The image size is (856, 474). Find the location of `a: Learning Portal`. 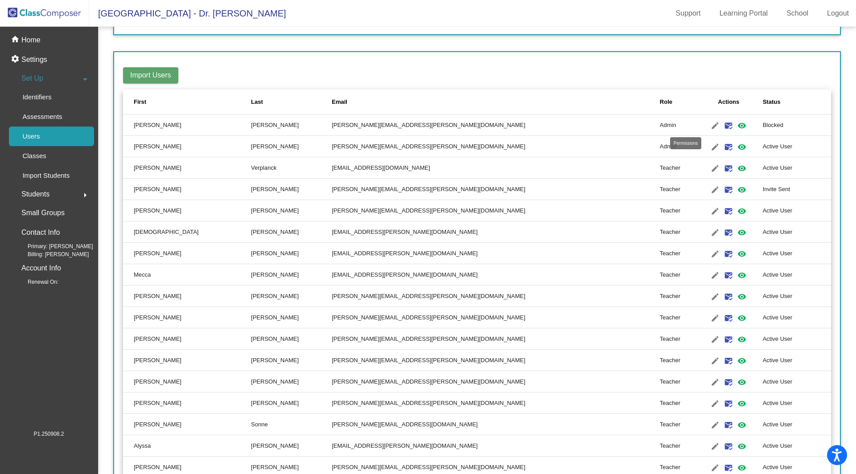

a: Learning Portal is located at coordinates (744, 13).